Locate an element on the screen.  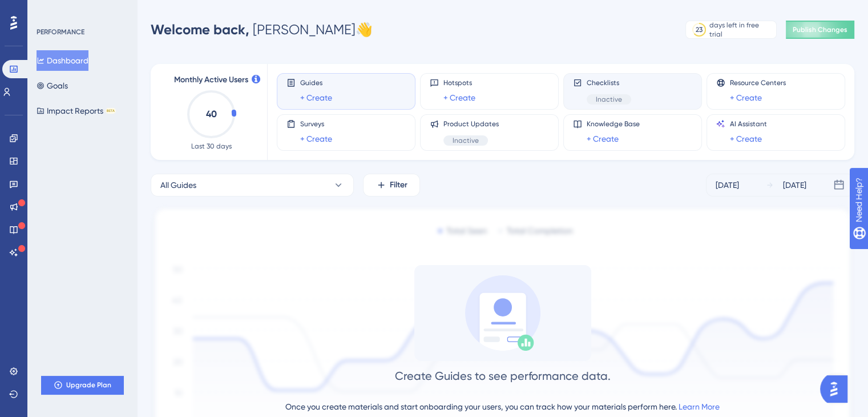
div: BETA is located at coordinates (111, 111).